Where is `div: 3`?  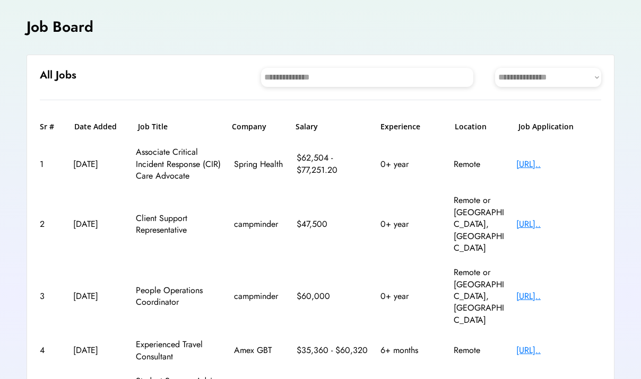
div: 3 is located at coordinates (51, 297).